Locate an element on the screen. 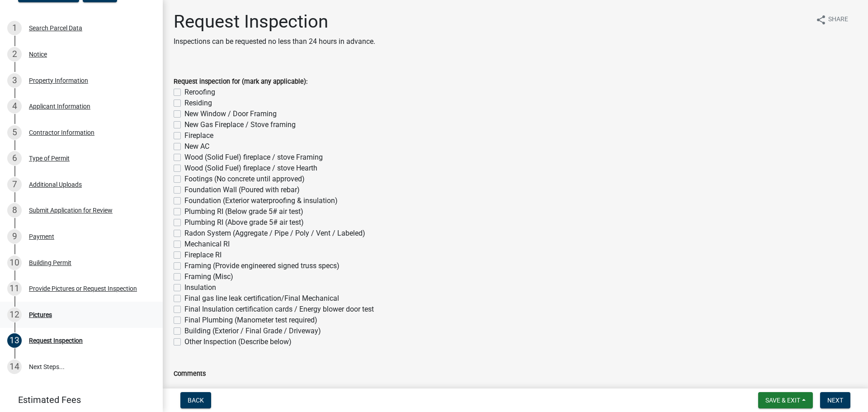 This screenshot has width=868, height=412. label: Residing is located at coordinates (198, 103).